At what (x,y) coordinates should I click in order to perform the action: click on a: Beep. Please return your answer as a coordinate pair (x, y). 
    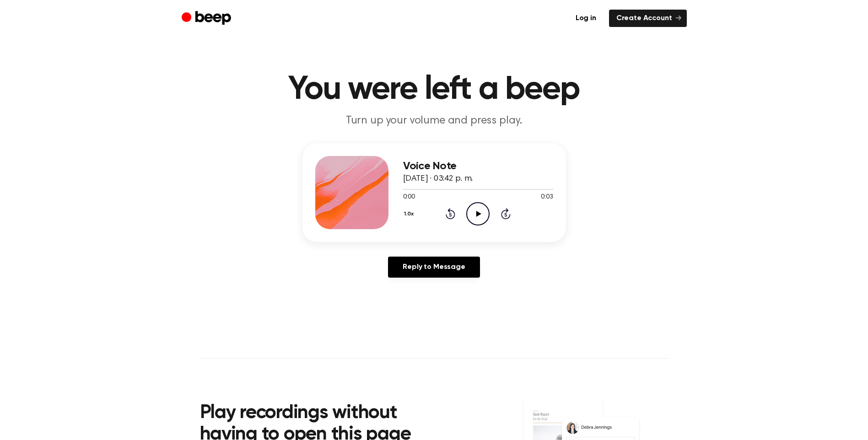
    Looking at the image, I should click on (207, 18).